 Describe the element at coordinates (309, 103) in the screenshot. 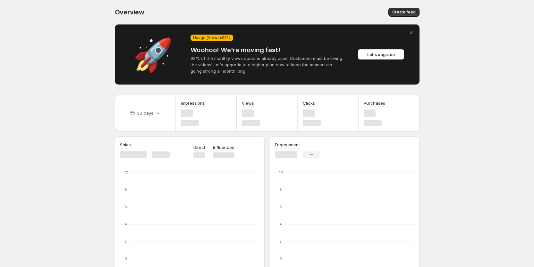

I see `h3: Clicks` at that location.